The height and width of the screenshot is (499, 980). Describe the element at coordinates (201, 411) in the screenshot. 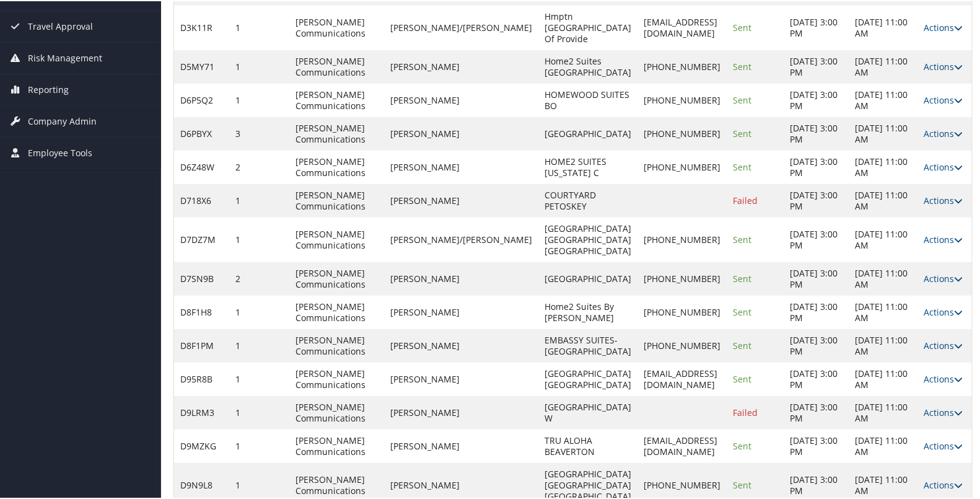

I see `td: D9LRM3` at that location.